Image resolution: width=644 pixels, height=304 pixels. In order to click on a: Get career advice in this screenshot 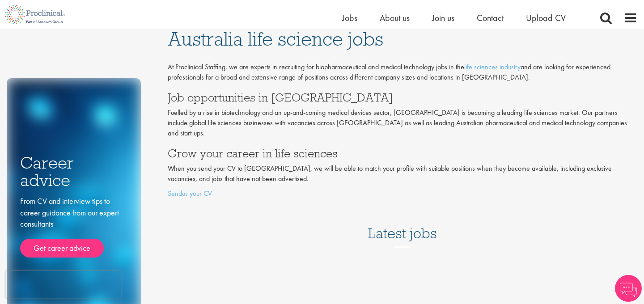, I will do `click(62, 248)`.